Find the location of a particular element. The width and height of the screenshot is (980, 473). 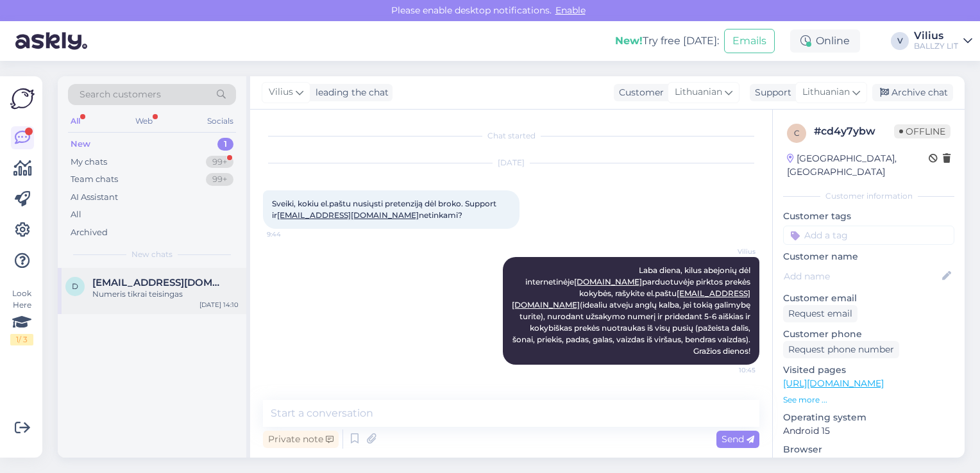

div: Customer information is located at coordinates (869, 196).